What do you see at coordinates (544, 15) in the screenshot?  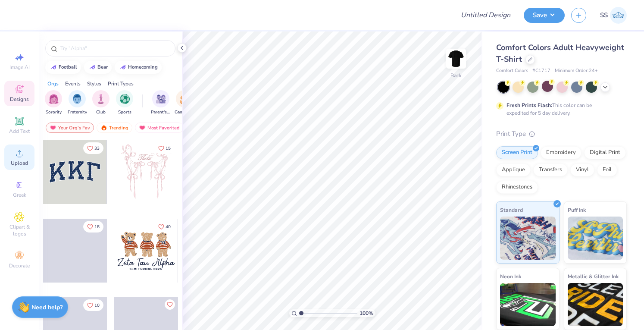 I see `button: Save` at bounding box center [544, 15].